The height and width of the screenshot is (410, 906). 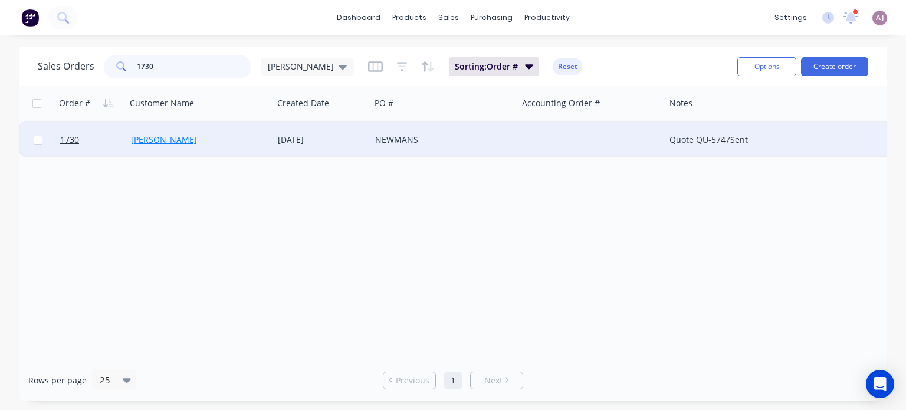 I want to click on div: NEWMANS, so click(x=441, y=140).